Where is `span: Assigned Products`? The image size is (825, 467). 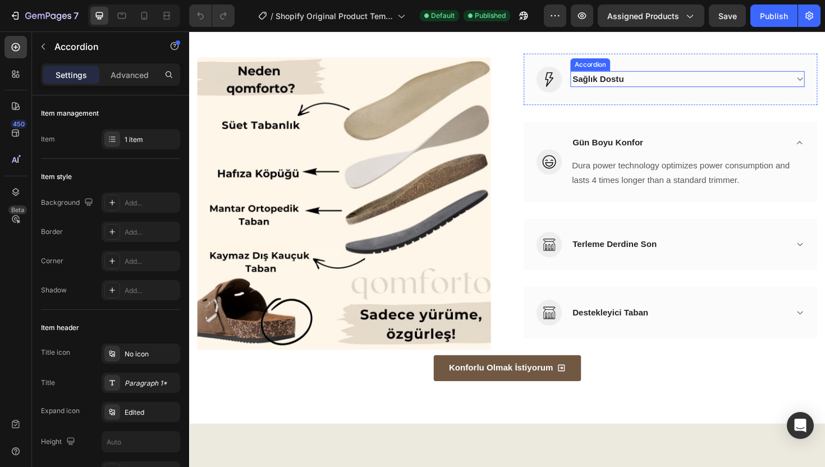 span: Assigned Products is located at coordinates (643, 16).